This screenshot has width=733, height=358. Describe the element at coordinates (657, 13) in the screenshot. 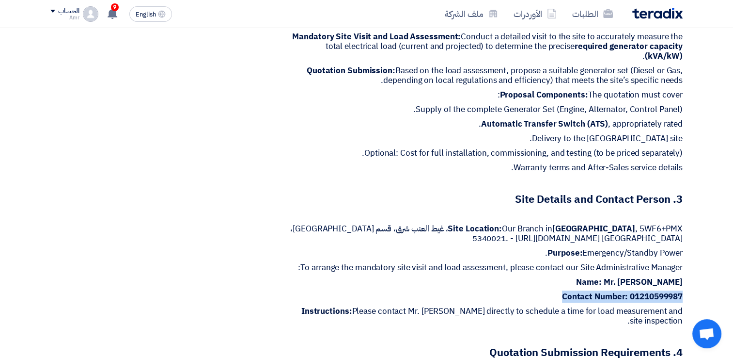

I see `img: Teradix logo` at that location.